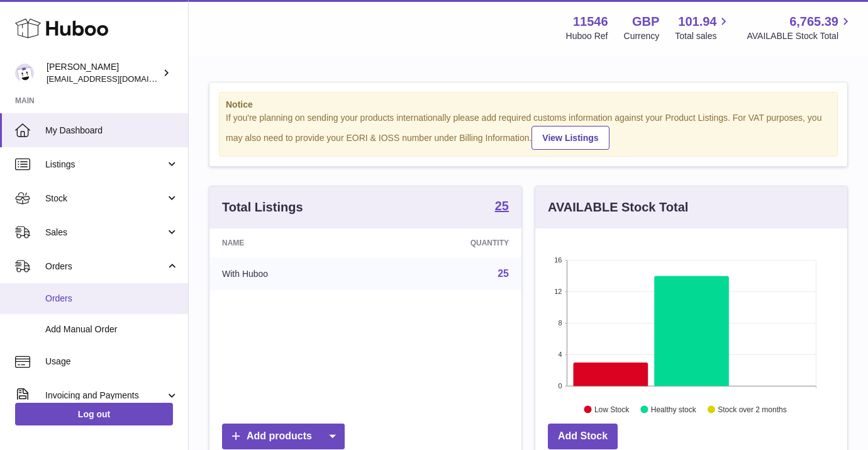 This screenshot has height=450, width=868. Describe the element at coordinates (570, 138) in the screenshot. I see `a: View Listings` at that location.